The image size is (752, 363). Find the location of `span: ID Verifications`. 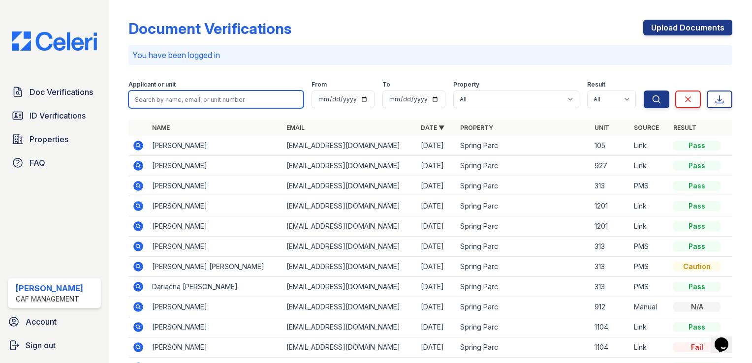

span: ID Verifications is located at coordinates (58, 116).